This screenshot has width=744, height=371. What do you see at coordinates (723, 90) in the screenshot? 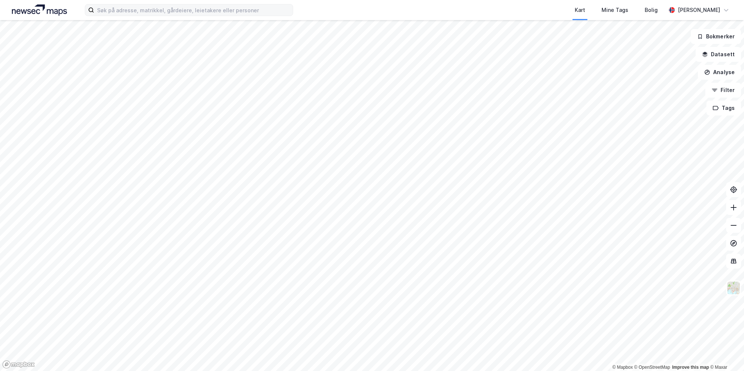
I see `button: Filter` at bounding box center [723, 90].